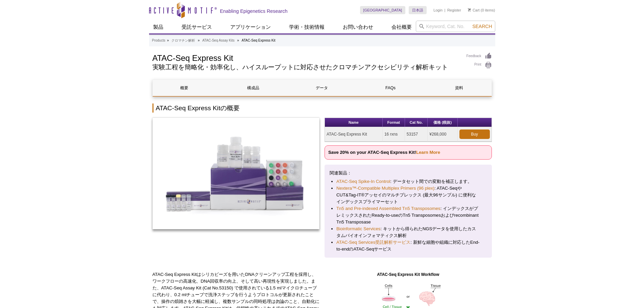 The height and width of the screenshot is (308, 644). What do you see at coordinates (469, 10) in the screenshot?
I see `img: Your Cart` at bounding box center [469, 10].